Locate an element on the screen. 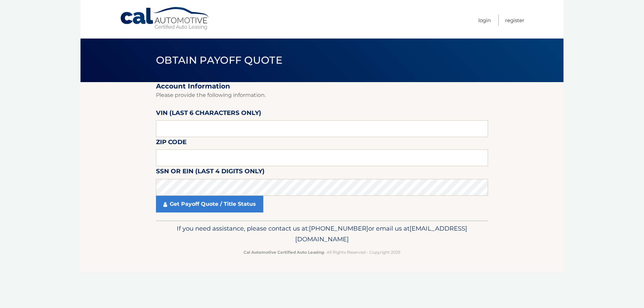  span: Obtain Payoff Quote is located at coordinates (219, 60).